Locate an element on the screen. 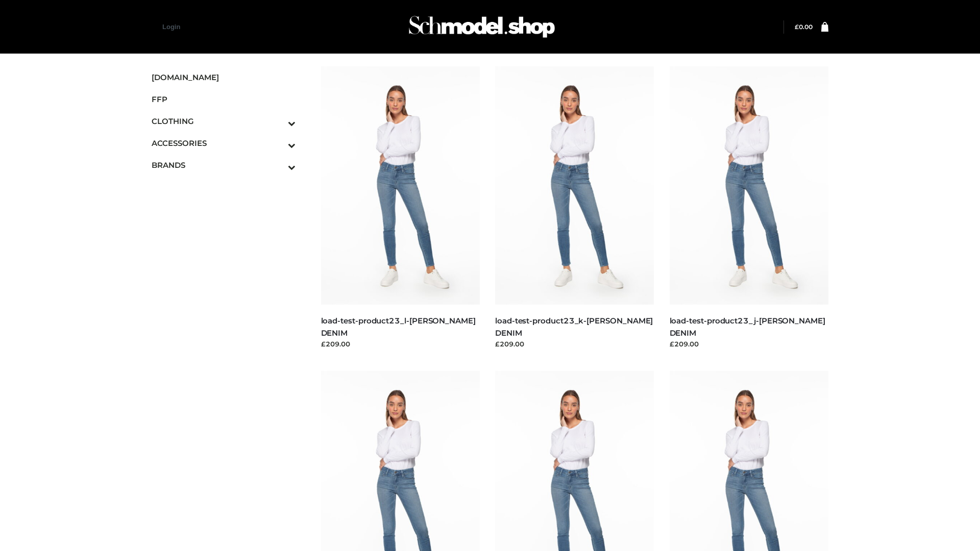  img: Schmodel Admin 964 is located at coordinates (482, 27).